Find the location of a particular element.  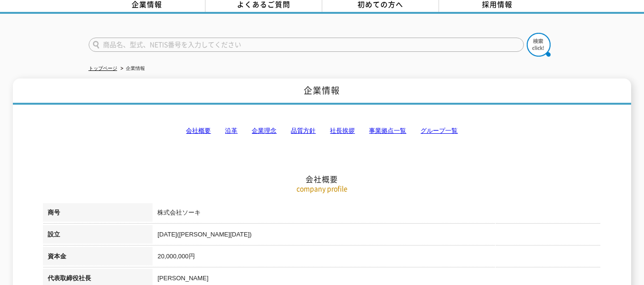

a: 品質方針 is located at coordinates (303, 130).